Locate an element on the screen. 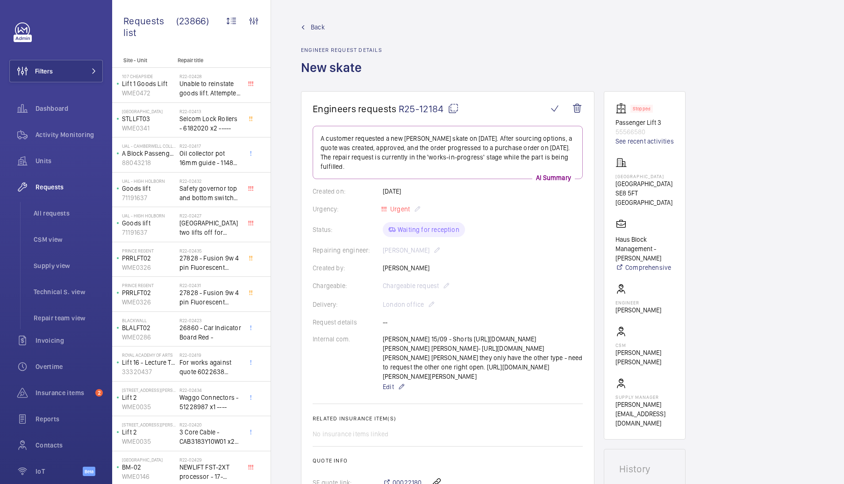 This screenshot has width=844, height=484. h2: R22-02417 is located at coordinates (210, 146).